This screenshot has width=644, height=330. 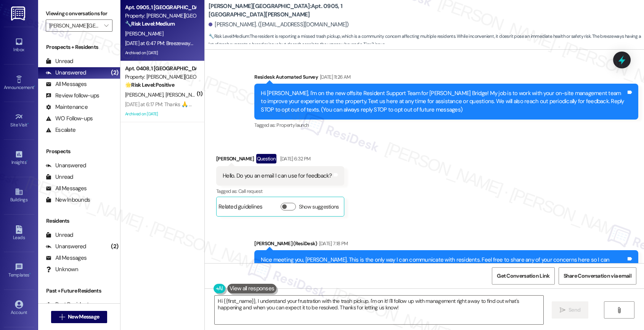 What do you see at coordinates (79, 317) in the screenshot?
I see `button: New Message` at bounding box center [79, 317].